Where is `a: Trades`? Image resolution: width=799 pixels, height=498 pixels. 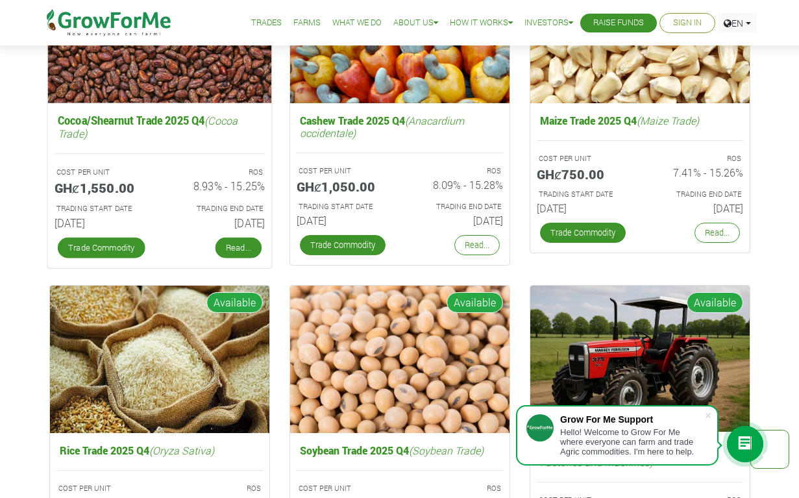
a: Trades is located at coordinates (266, 23).